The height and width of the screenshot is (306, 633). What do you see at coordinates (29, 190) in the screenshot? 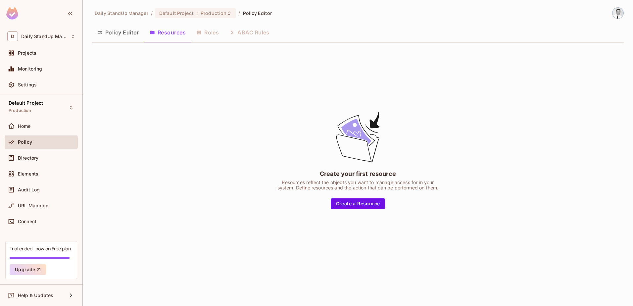
I see `span: Audit Log` at bounding box center [29, 190].